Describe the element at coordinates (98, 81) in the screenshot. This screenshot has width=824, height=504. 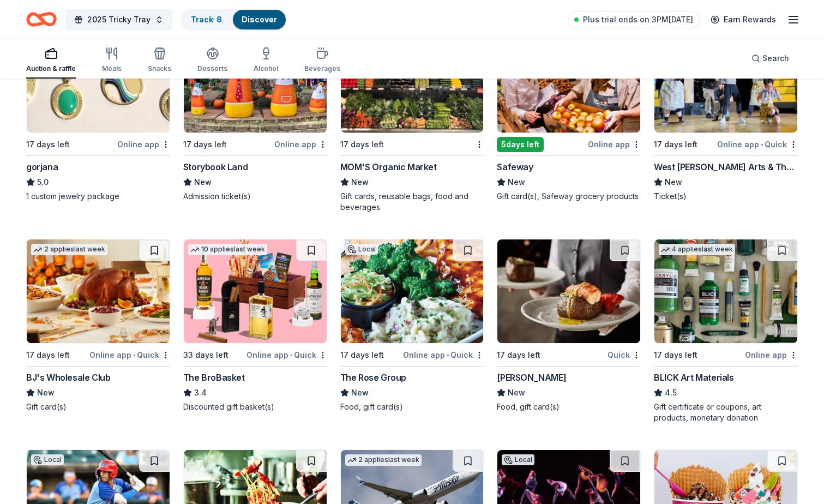
I see `img: Image for gorjana` at that location.